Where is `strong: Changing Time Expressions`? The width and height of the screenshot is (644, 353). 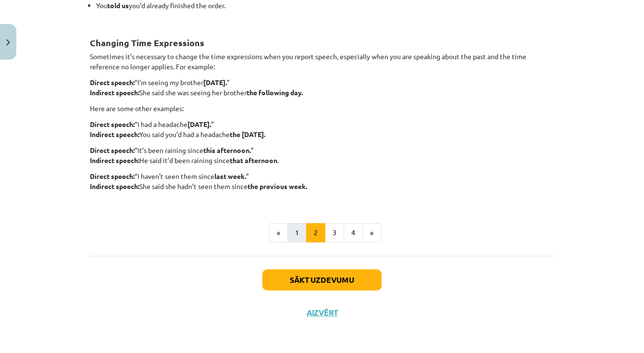
strong: Changing Time Expressions is located at coordinates (147, 42).